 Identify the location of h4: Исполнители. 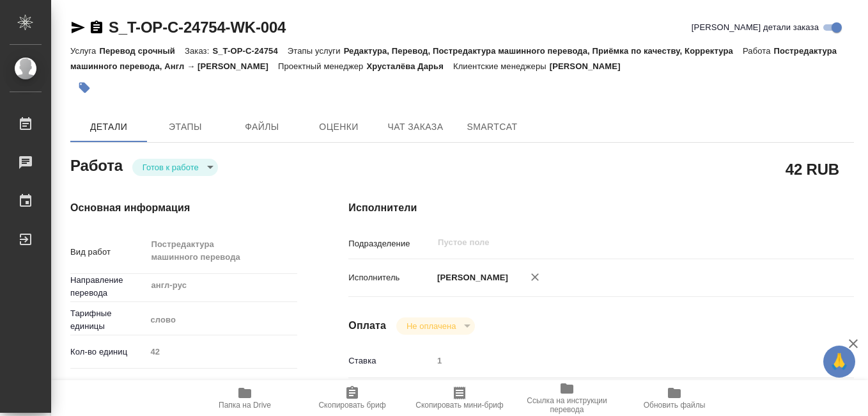
(601, 208).